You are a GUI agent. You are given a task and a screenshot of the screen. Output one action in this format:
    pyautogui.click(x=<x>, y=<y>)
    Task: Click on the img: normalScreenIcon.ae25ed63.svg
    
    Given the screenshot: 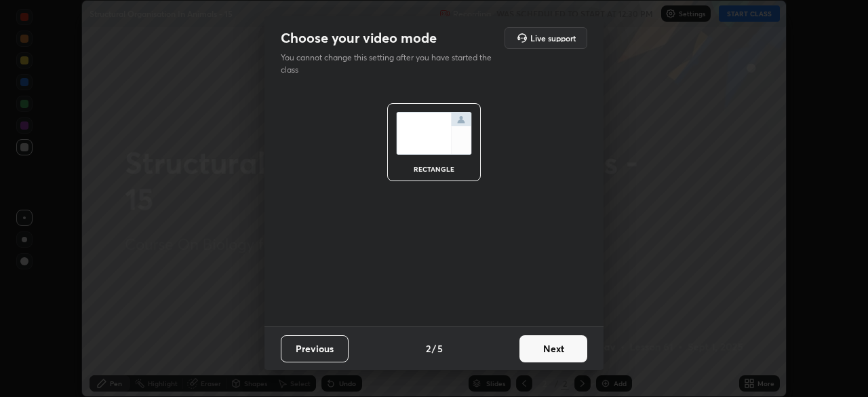 What is the action you would take?
    pyautogui.click(x=434, y=133)
    